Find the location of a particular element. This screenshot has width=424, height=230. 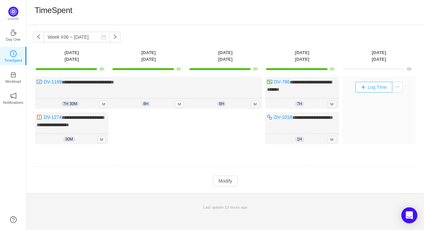

button: icon: right is located at coordinates (115, 37).